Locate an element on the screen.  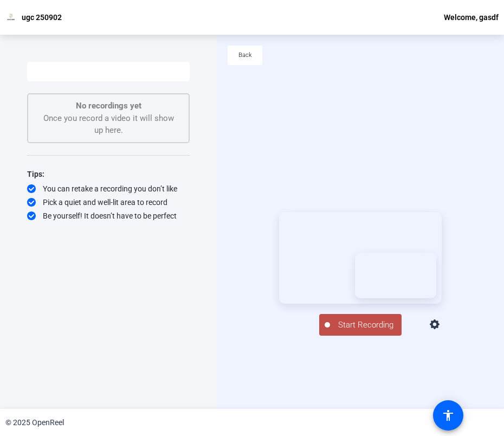
div: Pick a quiet and well-lit area to record is located at coordinates (108, 202).